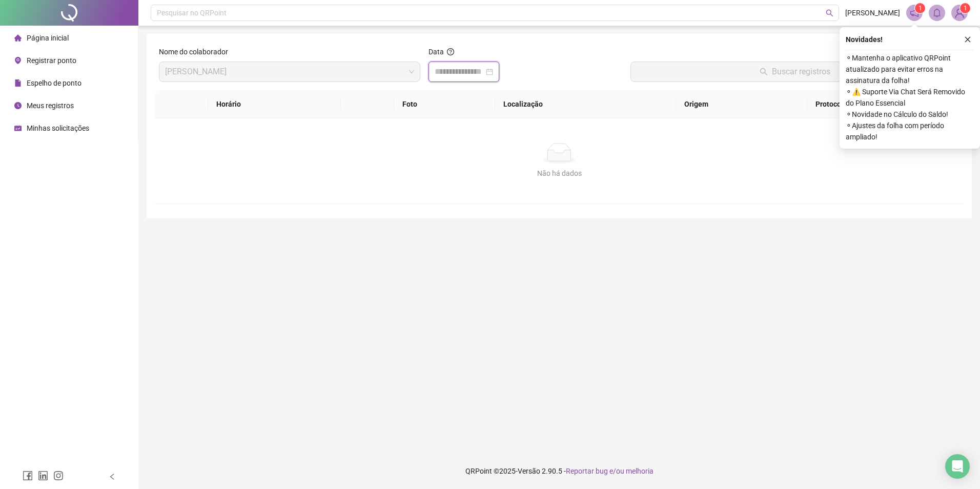  I want to click on span: left, so click(112, 476).